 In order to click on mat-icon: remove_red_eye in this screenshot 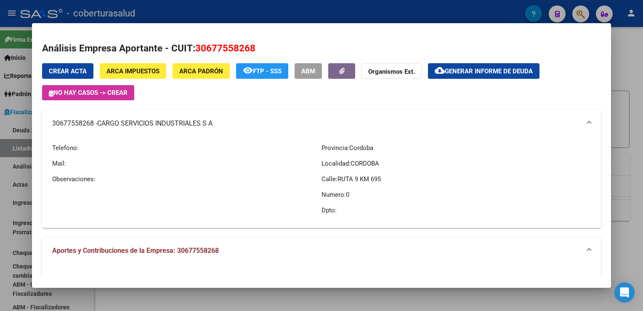, I will do `click(248, 70)`.